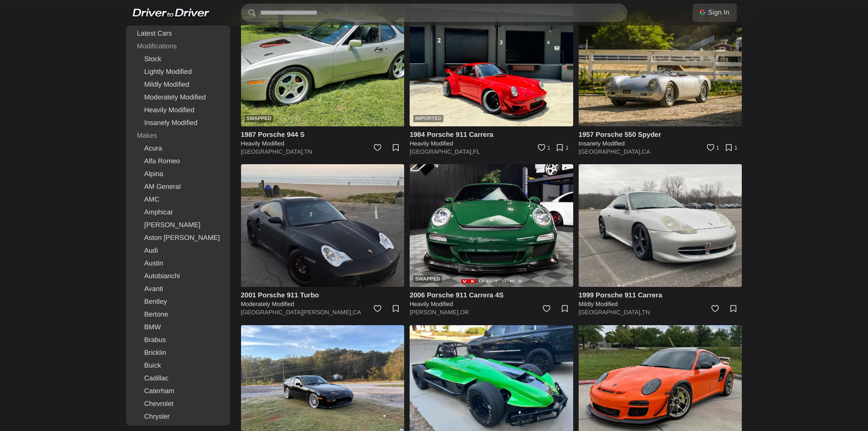  What do you see at coordinates (178, 264) in the screenshot?
I see `a: Austin` at bounding box center [178, 264].